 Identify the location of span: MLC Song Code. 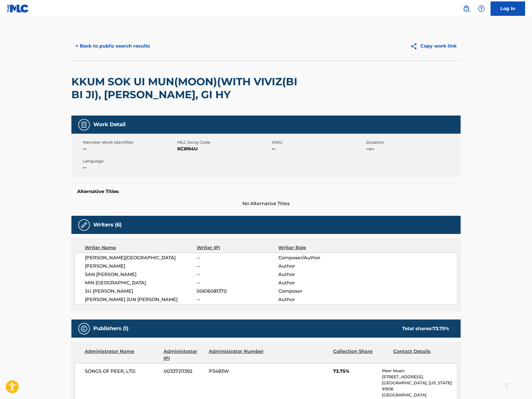
(223, 142).